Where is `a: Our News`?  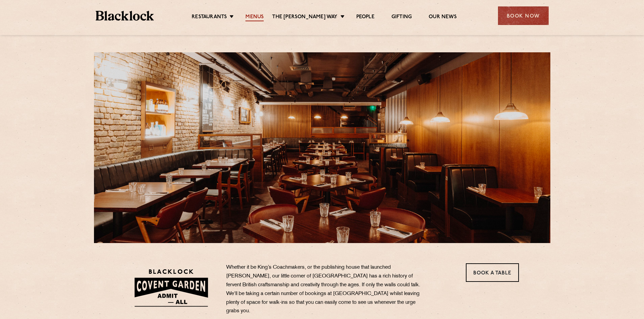 a: Our News is located at coordinates (443, 18).